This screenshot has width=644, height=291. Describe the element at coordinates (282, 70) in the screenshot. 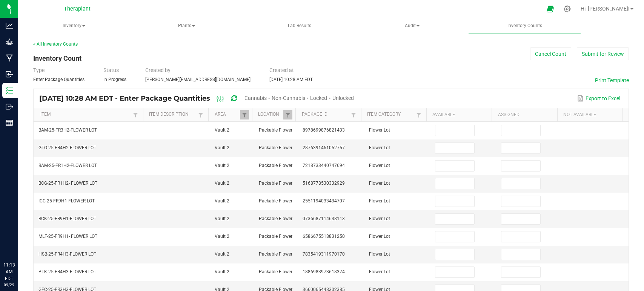

I see `span: Created at` at that location.